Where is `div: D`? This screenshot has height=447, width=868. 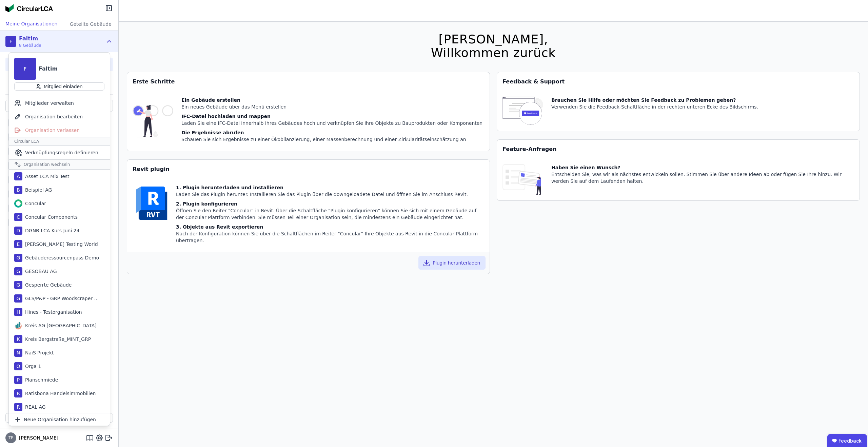 div: D is located at coordinates (18, 230).